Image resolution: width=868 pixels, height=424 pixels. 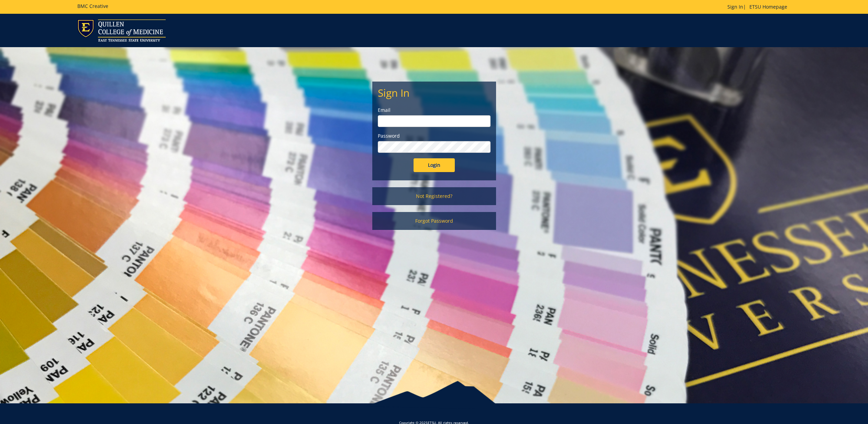 I want to click on a: Forgot Password, so click(x=434, y=221).